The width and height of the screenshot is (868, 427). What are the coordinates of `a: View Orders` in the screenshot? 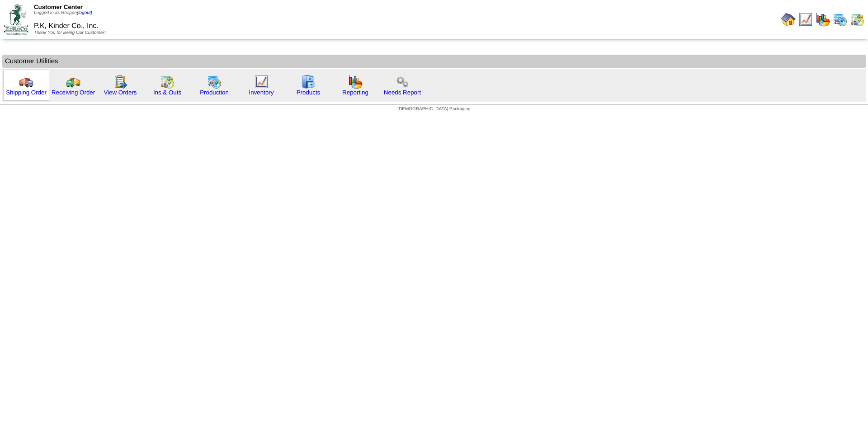 It's located at (120, 92).